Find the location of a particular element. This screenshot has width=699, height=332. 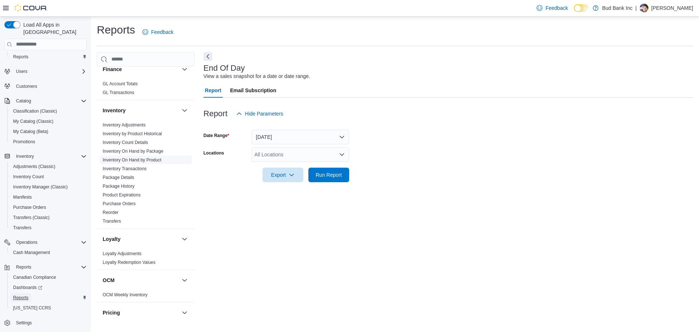

span: Inventory On Hand by Package is located at coordinates (133, 151).